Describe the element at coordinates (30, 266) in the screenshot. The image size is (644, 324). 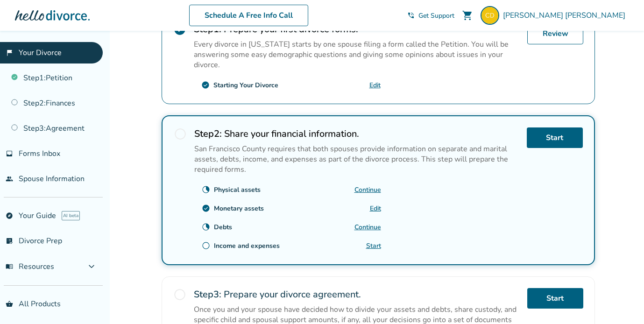
I see `span: Resources` at that location.